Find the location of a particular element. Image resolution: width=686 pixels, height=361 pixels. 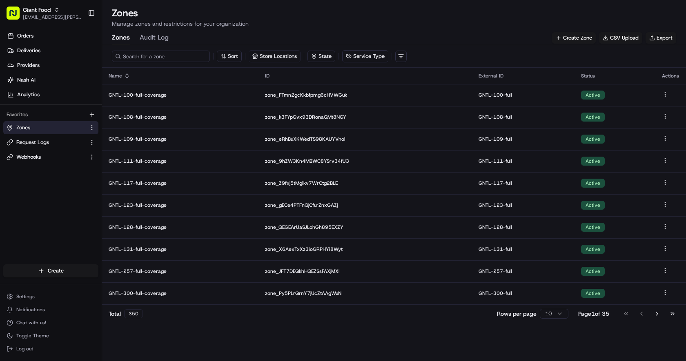

p: GNTL-300-full is located at coordinates (523, 294).